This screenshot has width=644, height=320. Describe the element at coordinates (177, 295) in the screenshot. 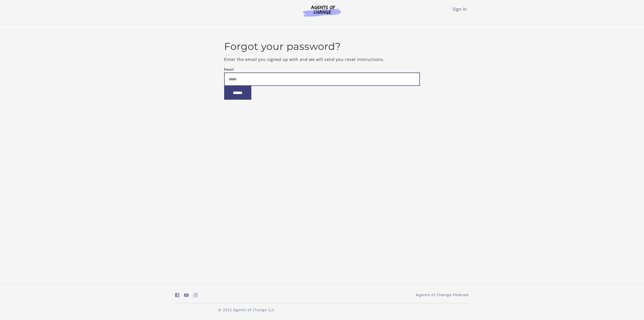

I see `i: https://www.facebook.com/groups/aswbtestprep (Open in a new window)` at that location.